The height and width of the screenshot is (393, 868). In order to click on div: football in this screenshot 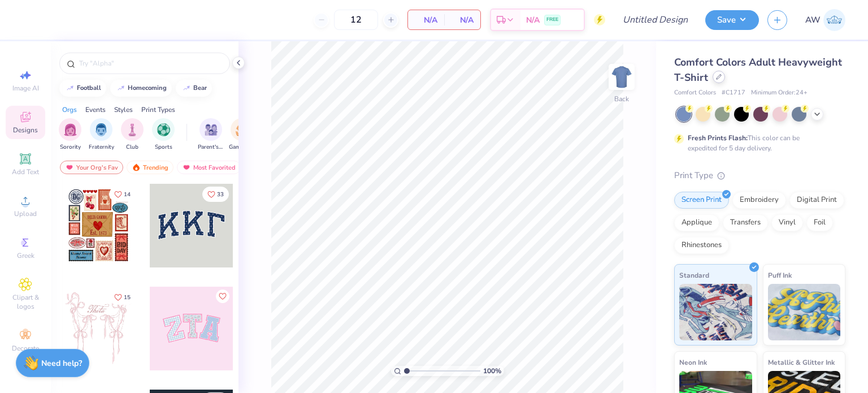, I will do `click(89, 87)`.